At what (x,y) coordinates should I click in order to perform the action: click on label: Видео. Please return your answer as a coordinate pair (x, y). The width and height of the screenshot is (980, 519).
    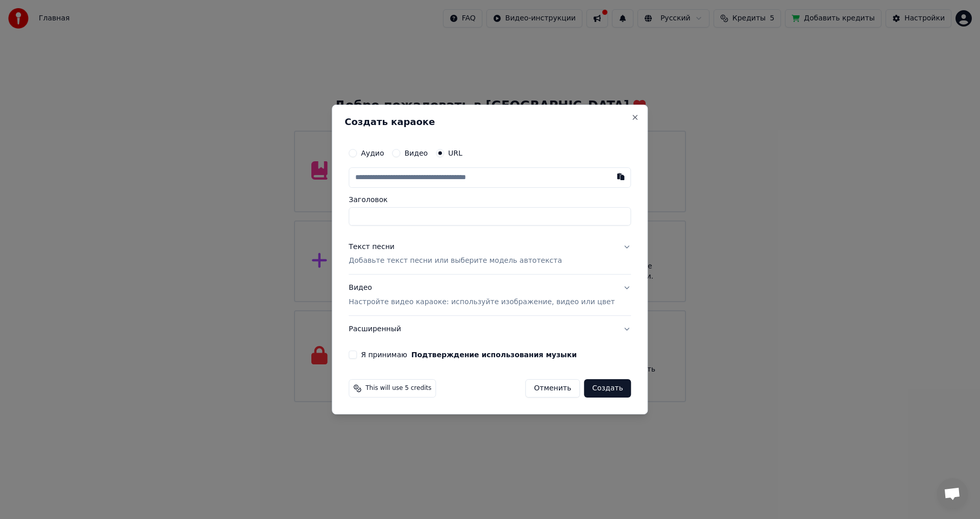
    Looking at the image, I should click on (417, 153).